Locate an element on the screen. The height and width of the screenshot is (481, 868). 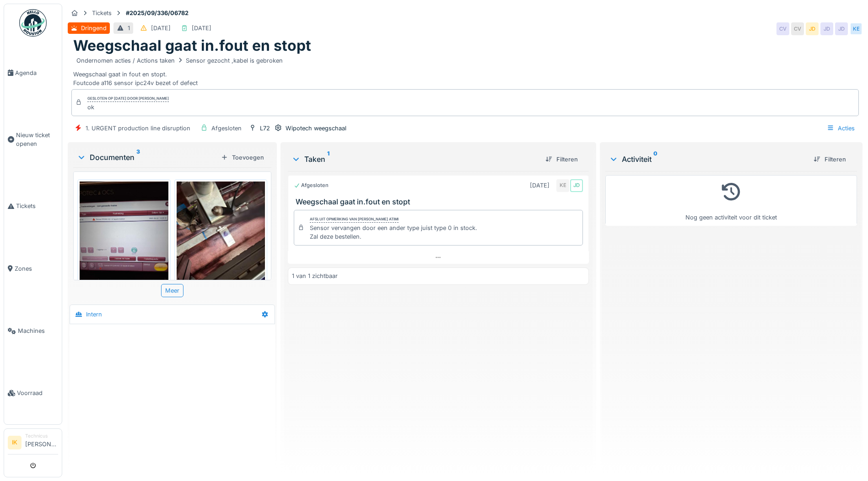
img: y317e6hn46n7xc4hmo5dweusfof6 is located at coordinates (124, 241).